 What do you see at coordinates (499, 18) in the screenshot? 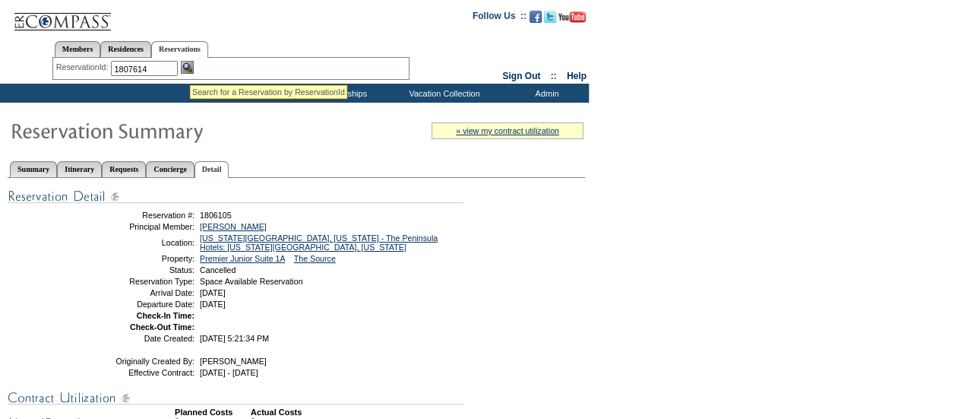
I see `td: Follow Us ::` at bounding box center [499, 18].